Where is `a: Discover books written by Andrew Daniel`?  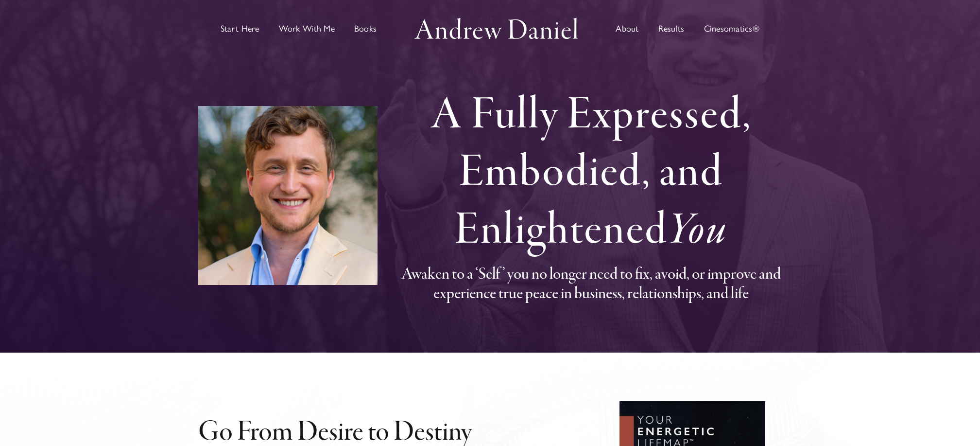
a: Discover books written by Andrew Daniel is located at coordinates (365, 29).